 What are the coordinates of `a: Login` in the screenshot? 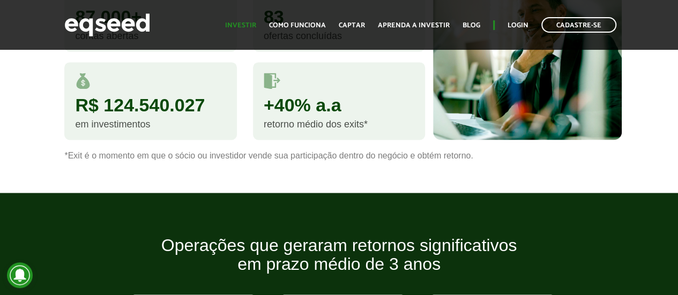 It's located at (518, 25).